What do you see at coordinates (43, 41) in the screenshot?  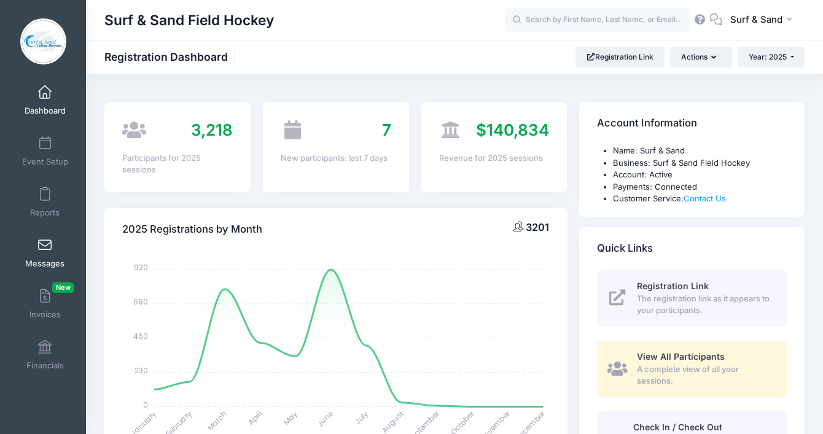 I see `img: Surf & Sand Field Hockey` at bounding box center [43, 41].